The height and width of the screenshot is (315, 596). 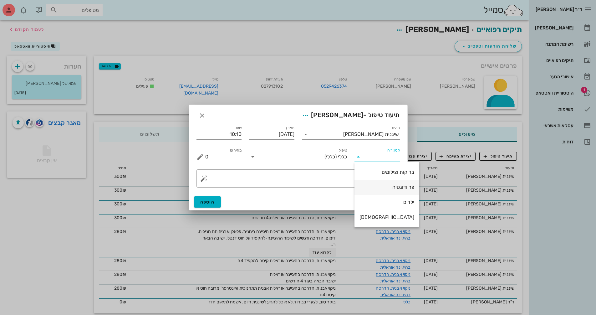 What do you see at coordinates (395, 128) in the screenshot?
I see `label: תיעוד` at bounding box center [395, 128].